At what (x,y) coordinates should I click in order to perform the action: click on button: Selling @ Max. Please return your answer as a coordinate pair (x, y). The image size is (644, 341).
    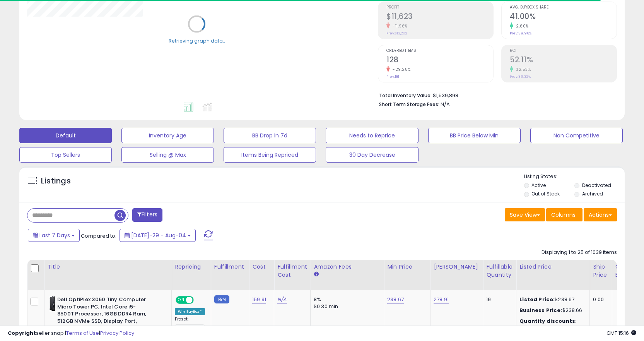
    Looking at the image, I should click on (167, 155).